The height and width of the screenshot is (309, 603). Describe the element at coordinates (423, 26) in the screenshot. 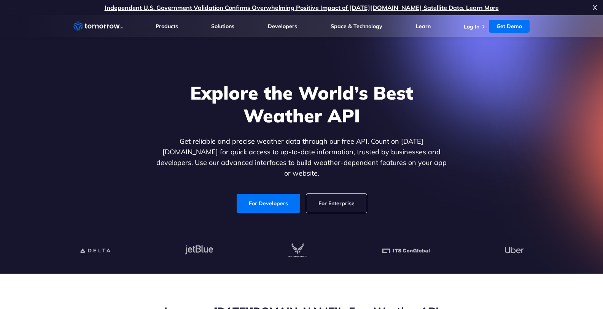

I see `a: Learn` at that location.